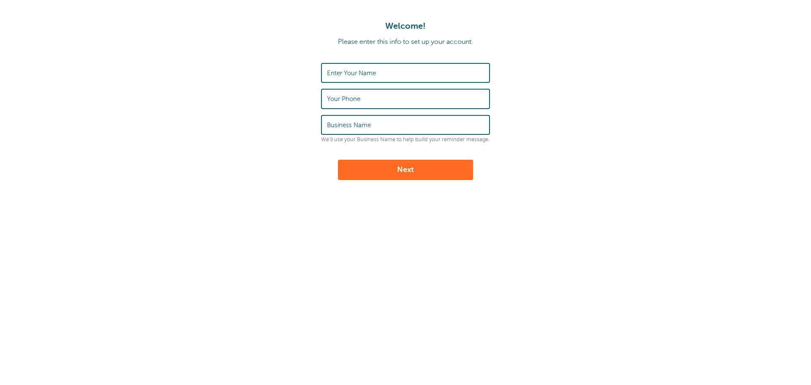  Describe the element at coordinates (352, 73) in the screenshot. I see `label: Enter Your Name` at that location.